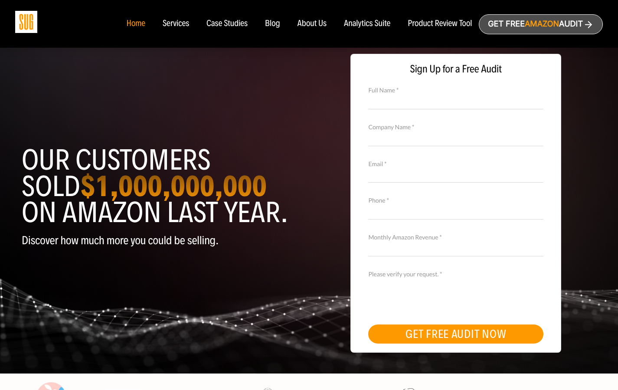  What do you see at coordinates (456, 334) in the screenshot?
I see `button: GET FREE AUDIT NOW` at bounding box center [456, 334].